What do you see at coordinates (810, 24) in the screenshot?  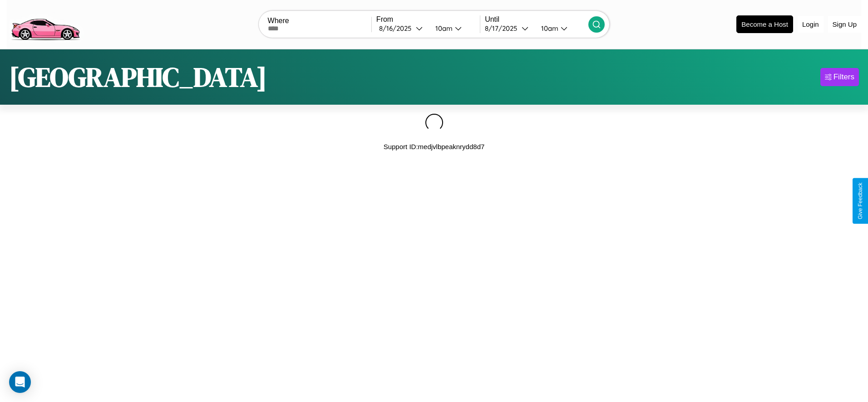 I see `button: Login` at bounding box center [810, 24].